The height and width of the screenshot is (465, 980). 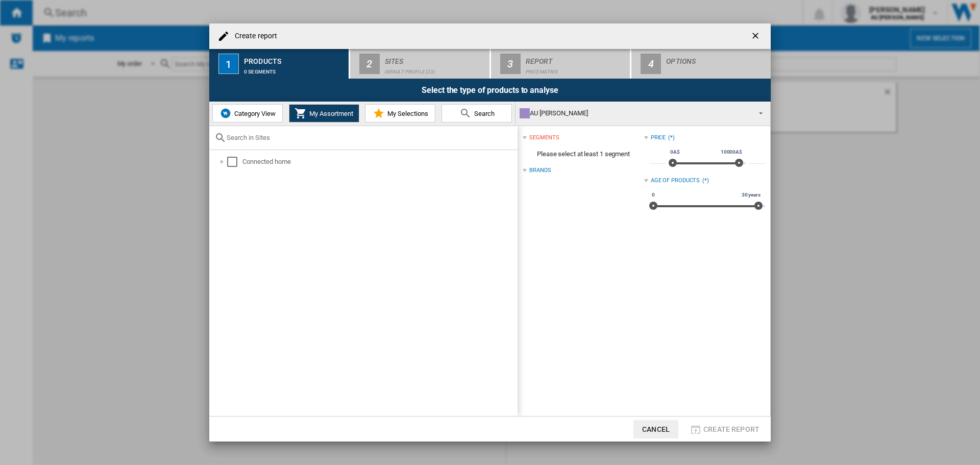 I want to click on button: getI18NText('BUTTONS.CLOSE_DIALOG'), so click(x=757, y=36).